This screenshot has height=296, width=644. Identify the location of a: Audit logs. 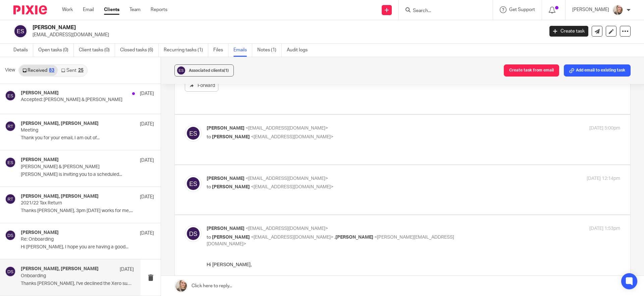
(299, 50).